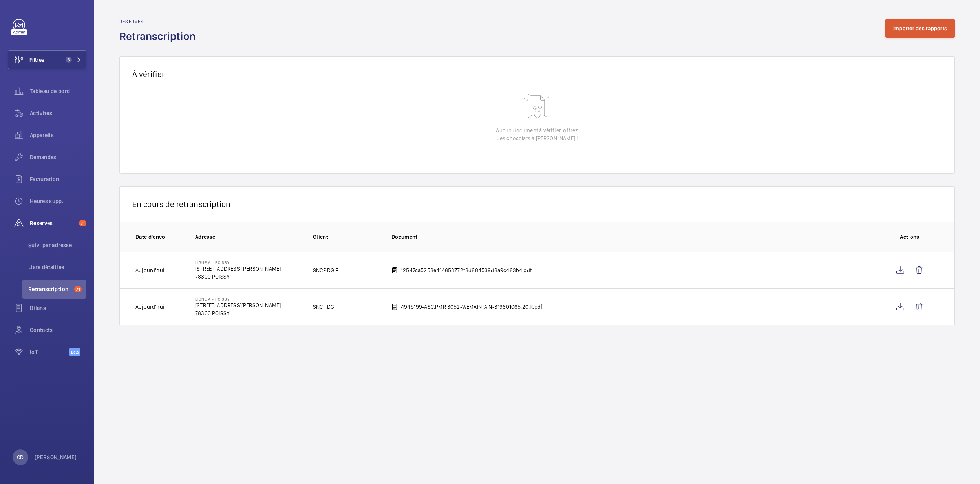  Describe the element at coordinates (75, 352) in the screenshot. I see `span: Beta` at that location.